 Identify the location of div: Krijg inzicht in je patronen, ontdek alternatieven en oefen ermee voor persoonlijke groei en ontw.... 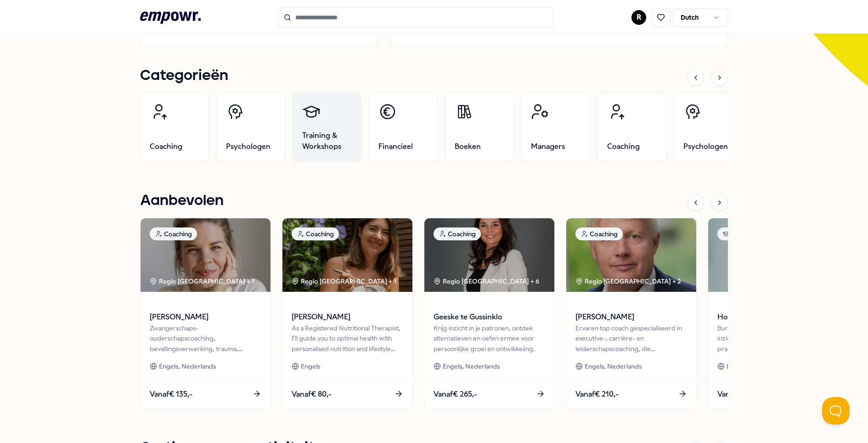
(489, 338).